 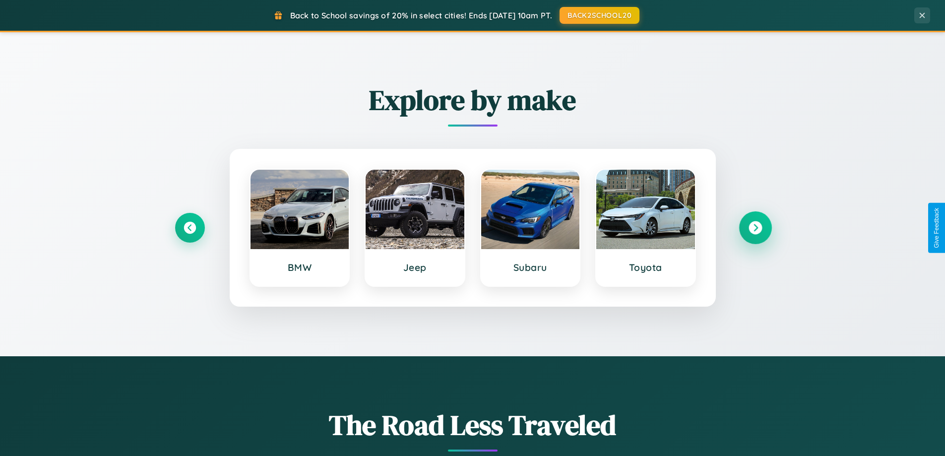 I want to click on button: BACK2SCHOOL20, so click(x=599, y=15).